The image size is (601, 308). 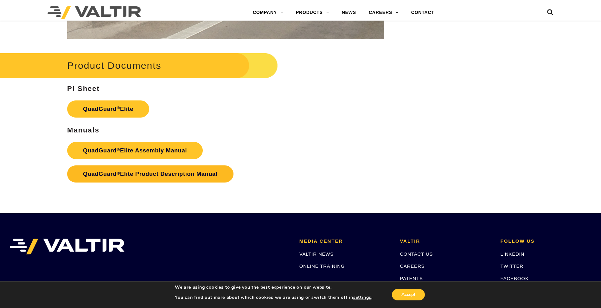 I want to click on h2: VALTIR, so click(x=445, y=241).